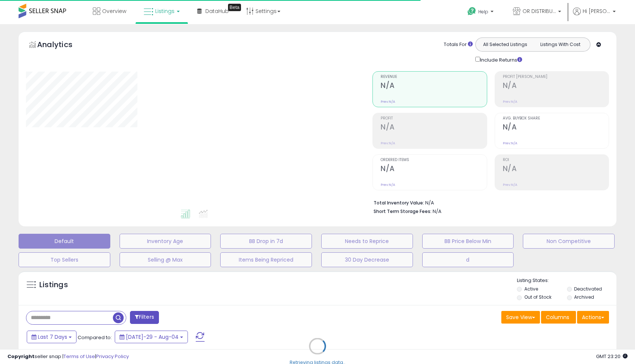  Describe the element at coordinates (266, 260) in the screenshot. I see `button: Items Being Repriced` at that location.